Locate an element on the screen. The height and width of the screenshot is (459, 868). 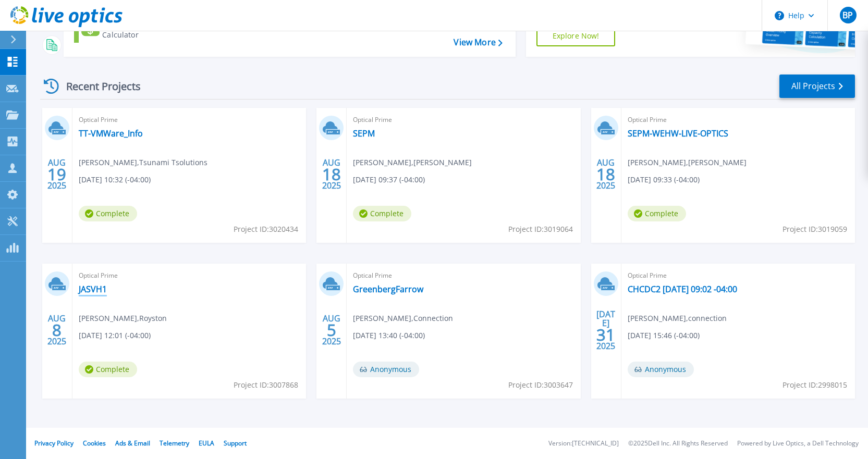
a: TT-VMWare_Info is located at coordinates (111, 133).